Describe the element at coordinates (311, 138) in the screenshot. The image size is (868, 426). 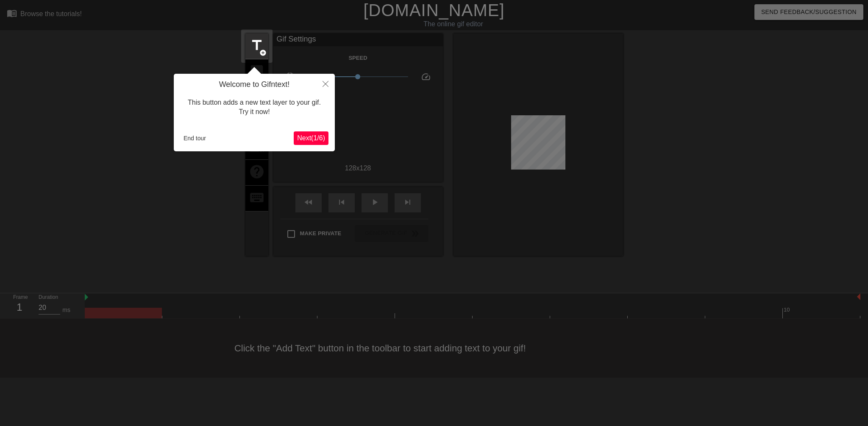
I see `span: Next ( 1 / 6 )` at that location.